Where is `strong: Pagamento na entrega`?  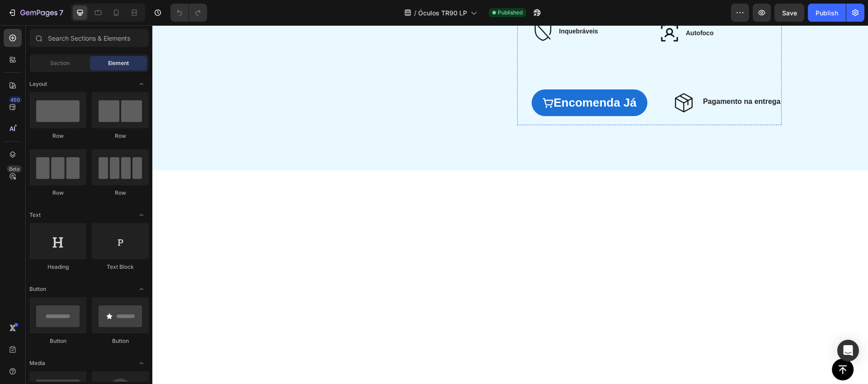 strong: Pagamento na entrega is located at coordinates (589, 76).